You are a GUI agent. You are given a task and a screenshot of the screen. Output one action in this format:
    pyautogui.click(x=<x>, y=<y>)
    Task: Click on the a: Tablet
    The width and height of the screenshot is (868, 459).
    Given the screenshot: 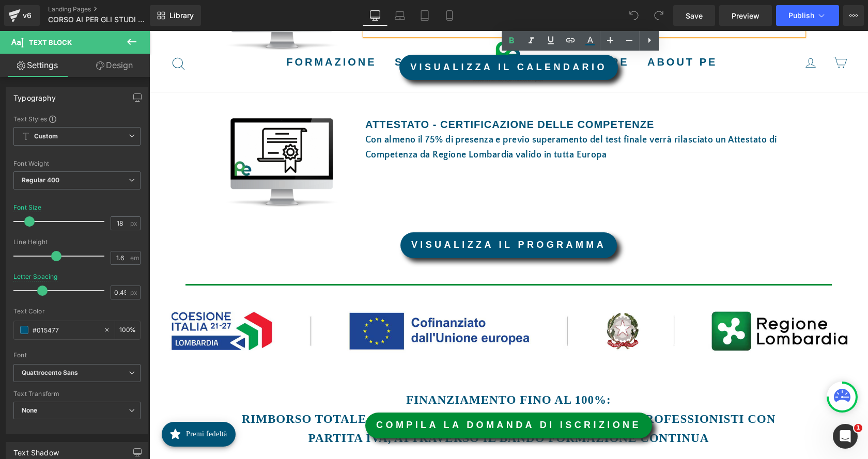 What is the action you would take?
    pyautogui.click(x=425, y=15)
    